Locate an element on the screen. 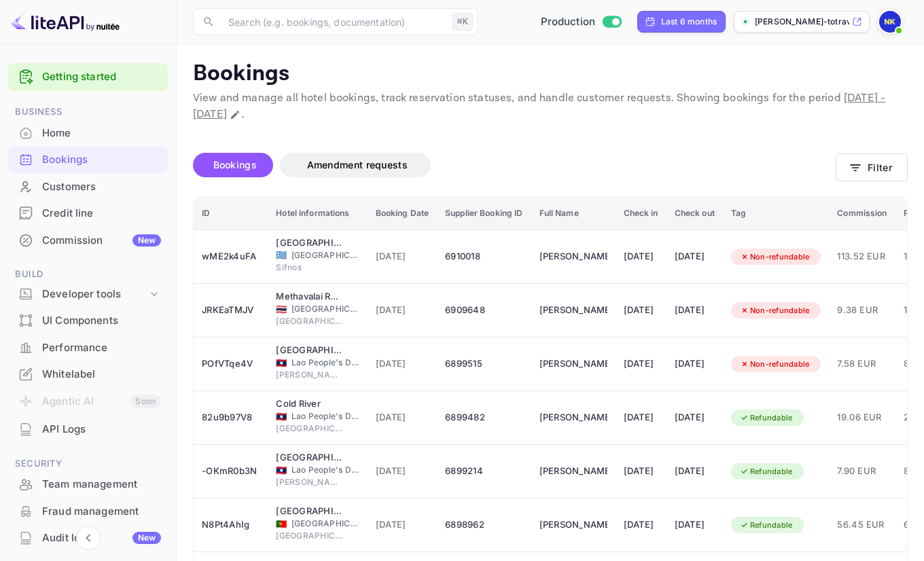 This screenshot has width=924, height=561. span: Bookings is located at coordinates (235, 164).